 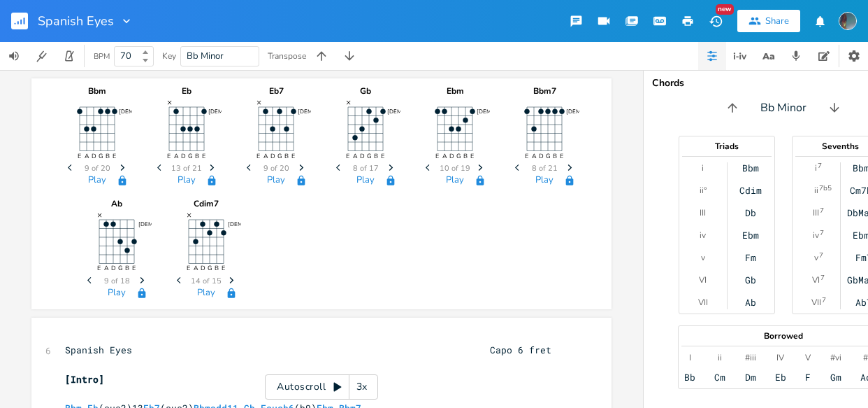 I want to click on div: Dm, so click(x=751, y=377).